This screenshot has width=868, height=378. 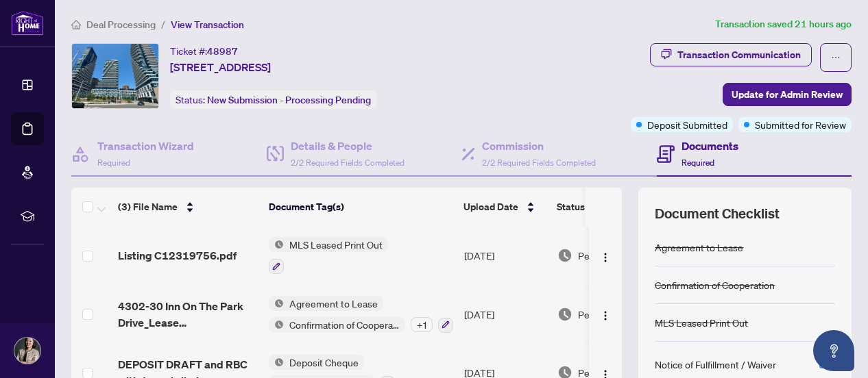 I want to click on span: home, so click(x=76, y=25).